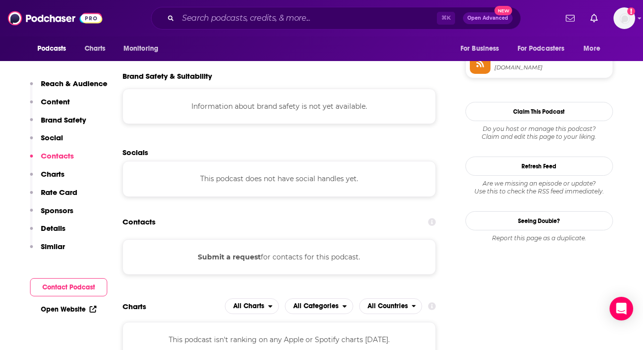 The height and width of the screenshot is (350, 643). What do you see at coordinates (625, 18) in the screenshot?
I see `span: Logged in as MaryMaganni` at bounding box center [625, 18].